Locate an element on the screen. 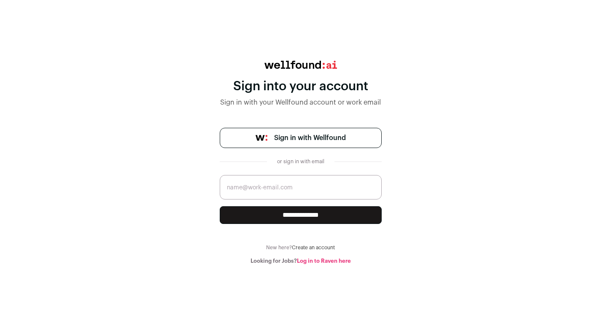  div: Sign into your account is located at coordinates (301, 87).